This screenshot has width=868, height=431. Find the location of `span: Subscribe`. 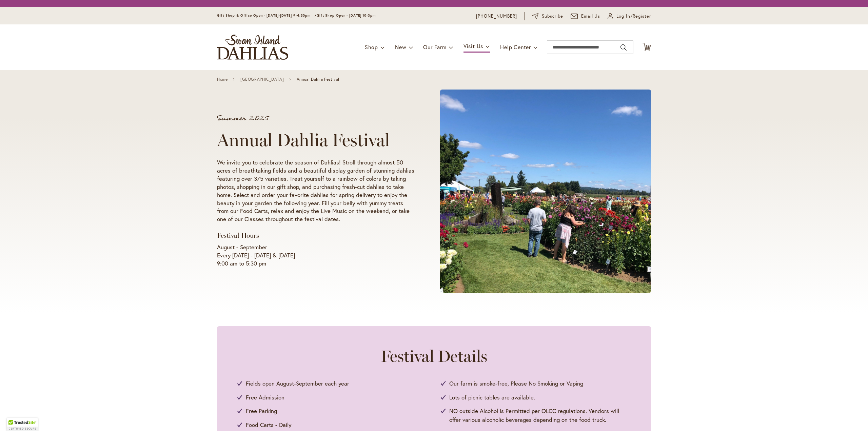

span: Subscribe is located at coordinates (552, 16).